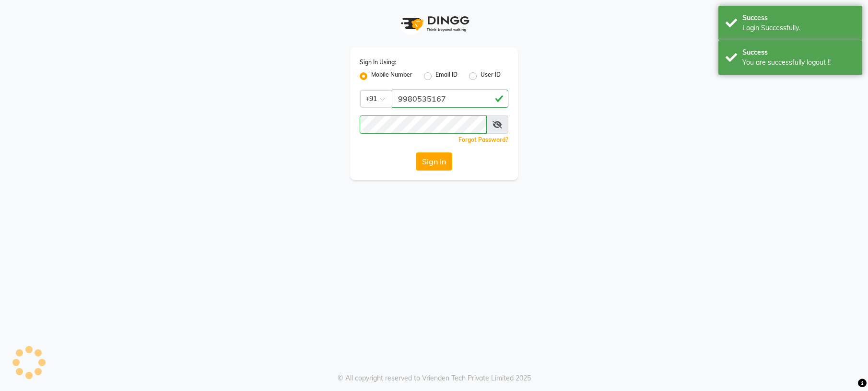 The image size is (868, 391). Describe the element at coordinates (483, 140) in the screenshot. I see `a: Forgot Password?` at that location.